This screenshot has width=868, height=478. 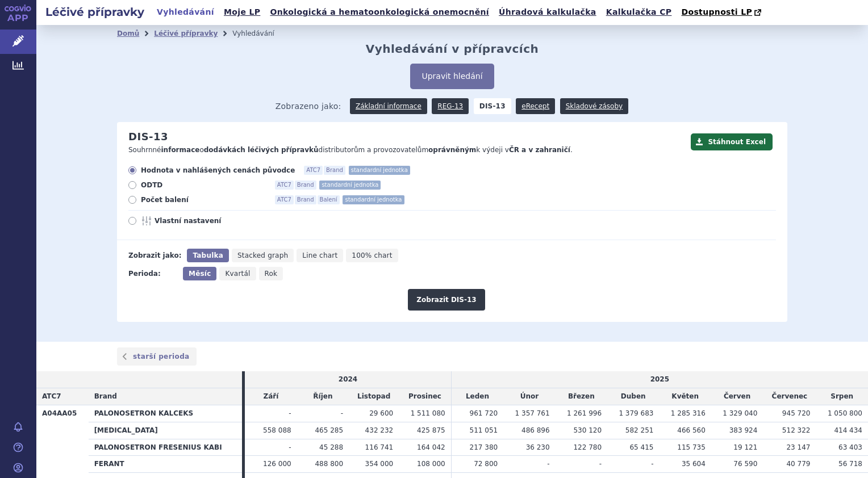 I want to click on td: 2024, so click(x=347, y=379).